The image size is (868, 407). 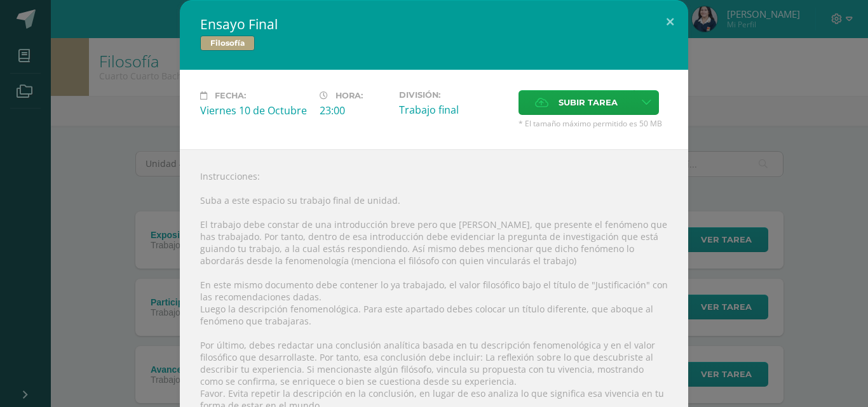 What do you see at coordinates (454, 110) in the screenshot?
I see `div: Trabajo final` at bounding box center [454, 110].